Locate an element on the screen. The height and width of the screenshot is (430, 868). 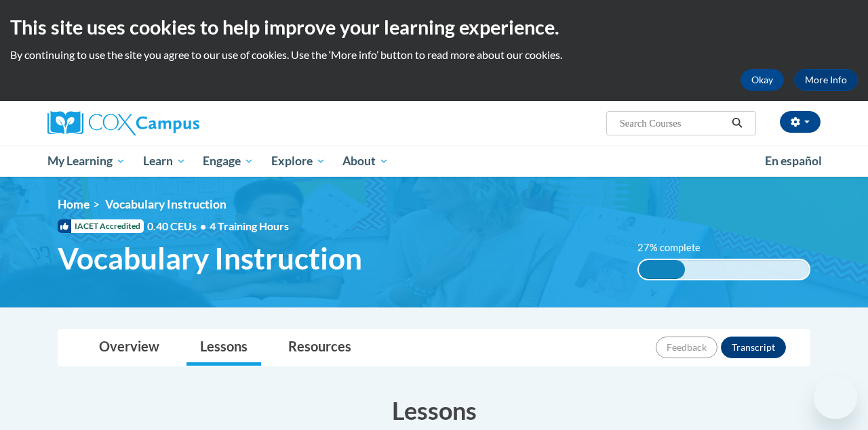
button: Okay is located at coordinates (762, 80).